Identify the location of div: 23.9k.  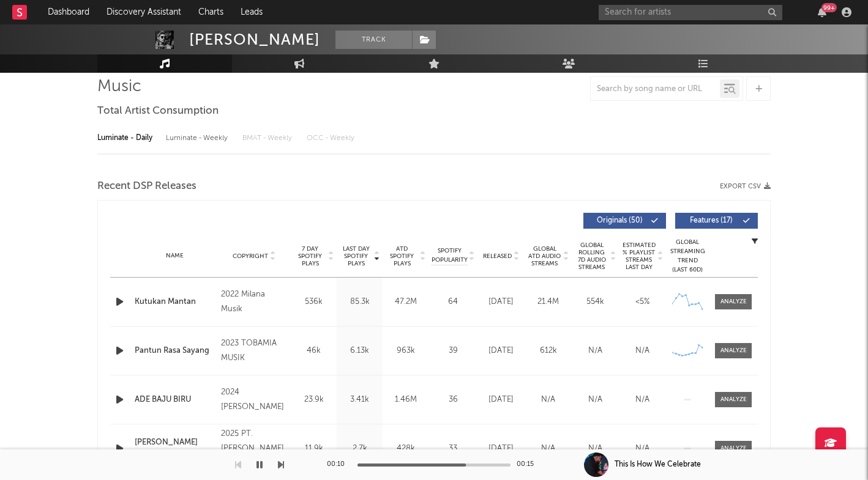
(314, 400).